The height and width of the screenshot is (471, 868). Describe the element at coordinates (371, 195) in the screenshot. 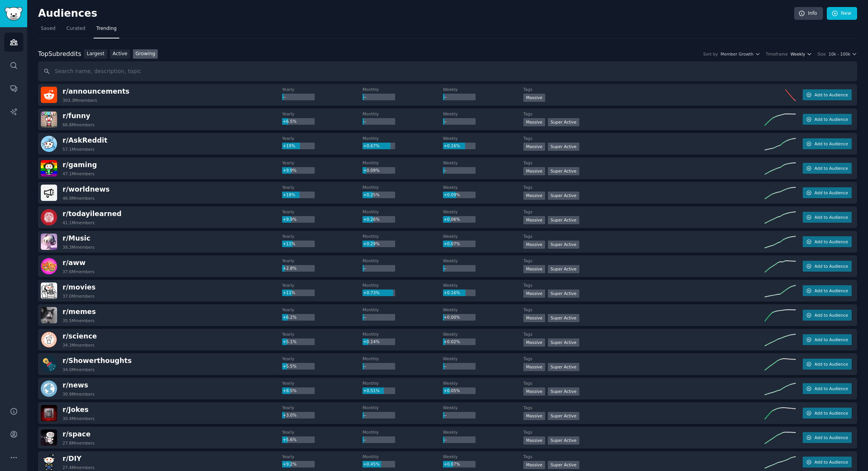

I see `span: +0.25%` at that location.